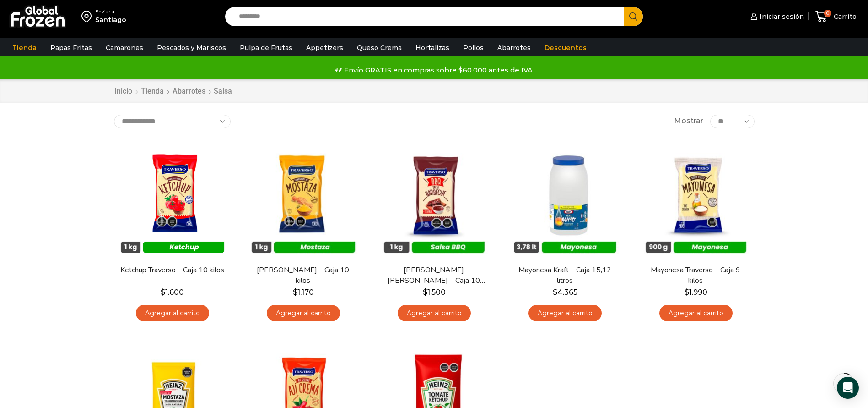  I want to click on h1: Salsa, so click(223, 91).